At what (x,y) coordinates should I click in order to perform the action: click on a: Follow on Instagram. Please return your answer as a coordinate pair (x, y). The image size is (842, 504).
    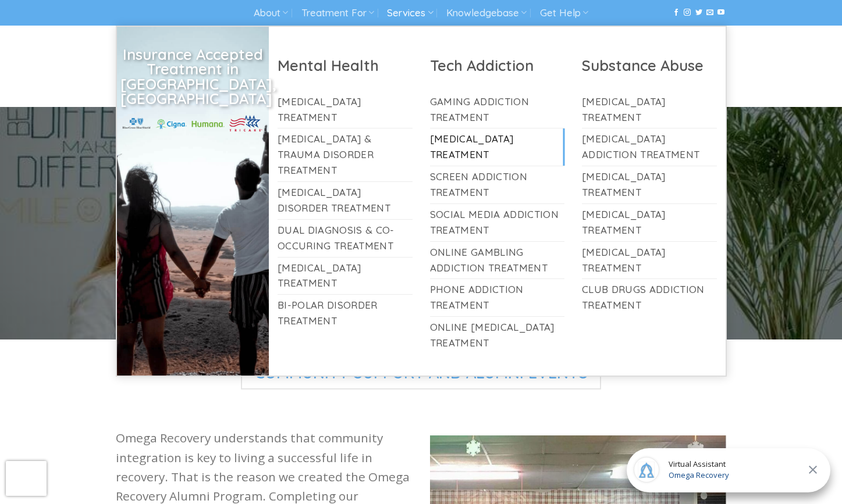
    Looking at the image, I should click on (687, 13).